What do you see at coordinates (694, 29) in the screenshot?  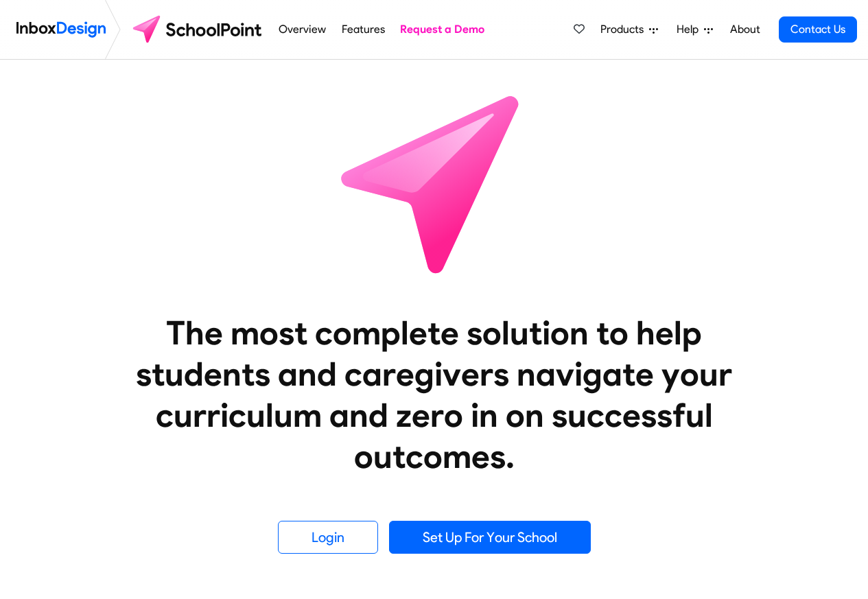 I see `a: Help` at bounding box center [694, 29].